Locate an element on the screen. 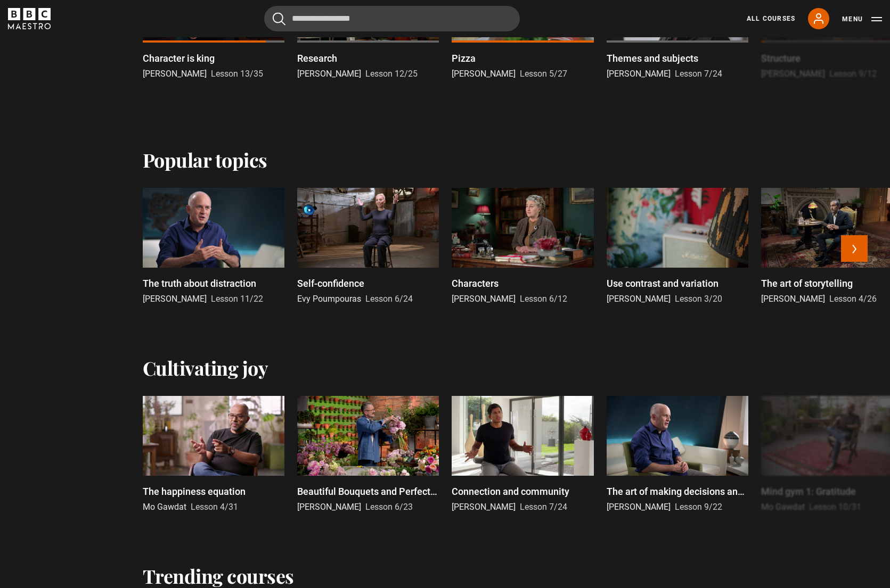 This screenshot has height=588, width=890. p: Use contrast and variation is located at coordinates (663, 283).